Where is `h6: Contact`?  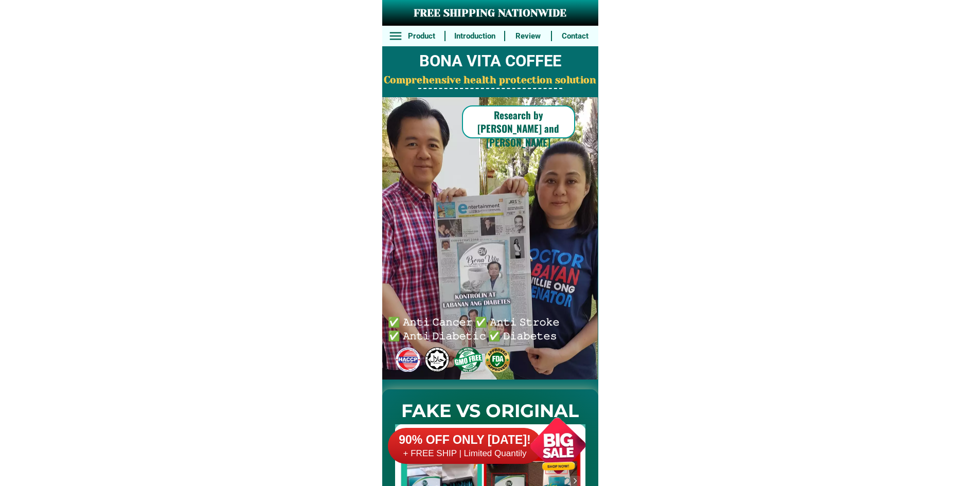
h6: Contact is located at coordinates (575, 36).